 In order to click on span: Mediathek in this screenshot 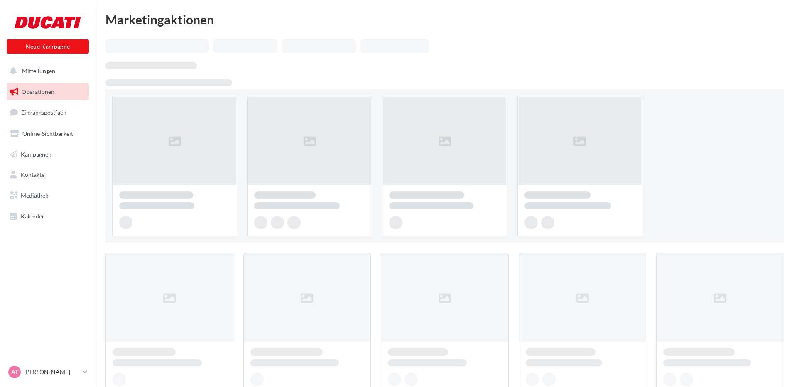, I will do `click(34, 195)`.